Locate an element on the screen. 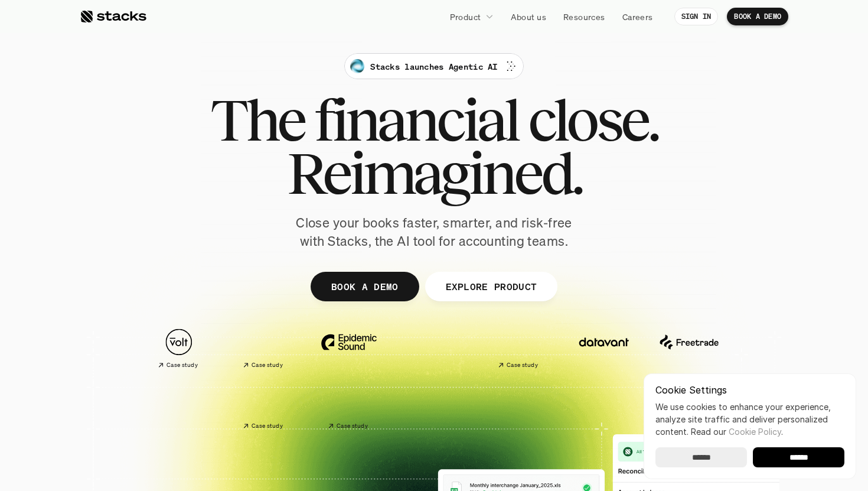 The image size is (868, 491). p: Stacks launches Agentic AI is located at coordinates (433, 66).